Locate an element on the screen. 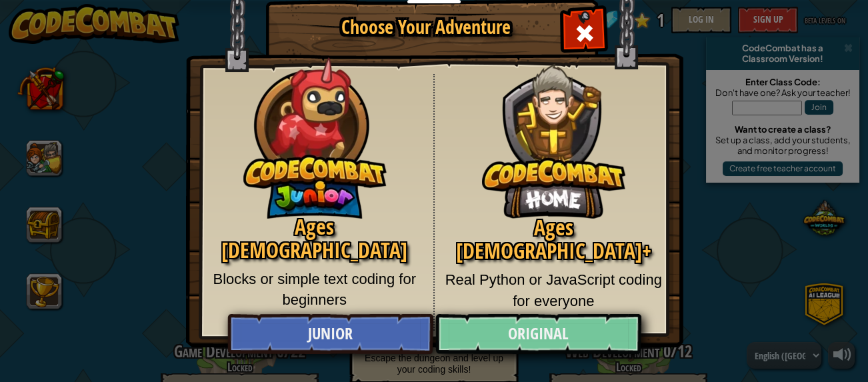 Image resolution: width=868 pixels, height=382 pixels. a: Junior is located at coordinates (330, 334).